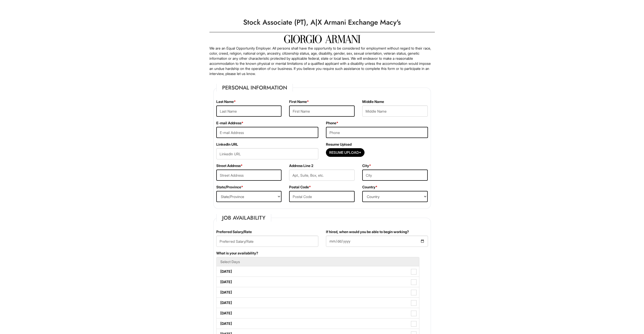  Describe the element at coordinates (237, 253) in the screenshot. I see `label: What is your availability?` at that location.